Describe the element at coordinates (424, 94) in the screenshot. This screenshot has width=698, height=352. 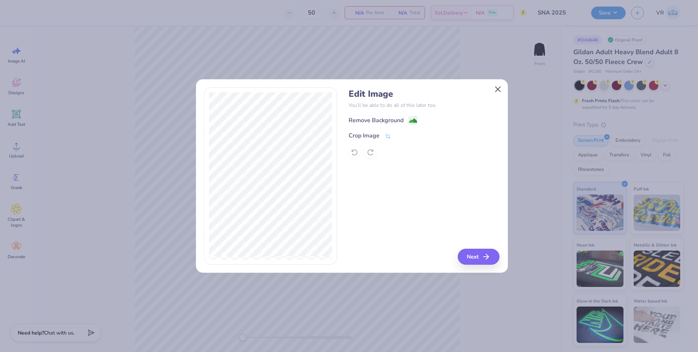
I see `h4: Edit Image` at that location.